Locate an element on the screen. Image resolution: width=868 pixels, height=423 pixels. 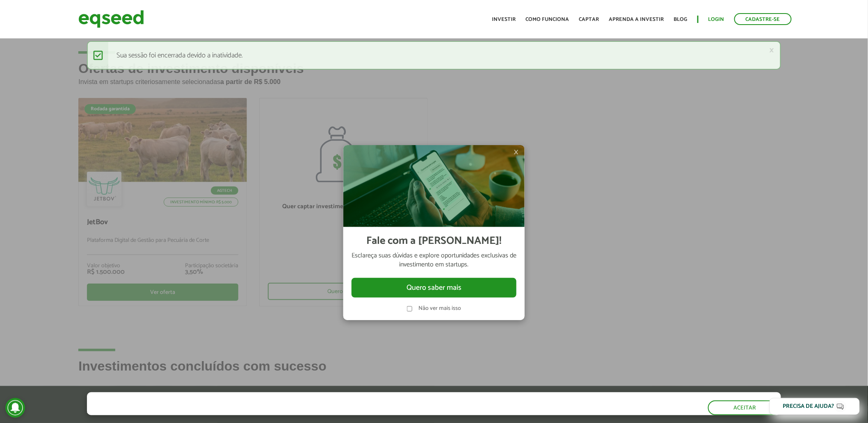
a: Cadastre-se is located at coordinates (763, 19).